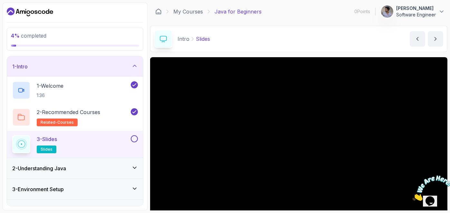  I want to click on button: 3-Environment Setup, so click(75, 190).